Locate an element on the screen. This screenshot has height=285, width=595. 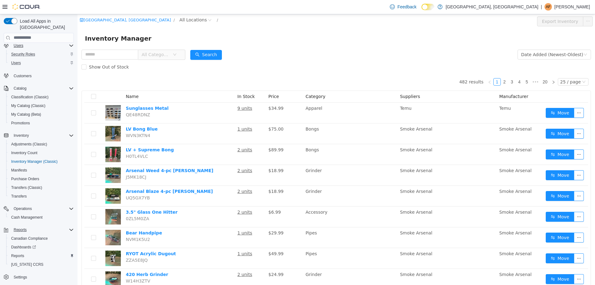
span: 0ZL5M0ZA is located at coordinates (60, 204).